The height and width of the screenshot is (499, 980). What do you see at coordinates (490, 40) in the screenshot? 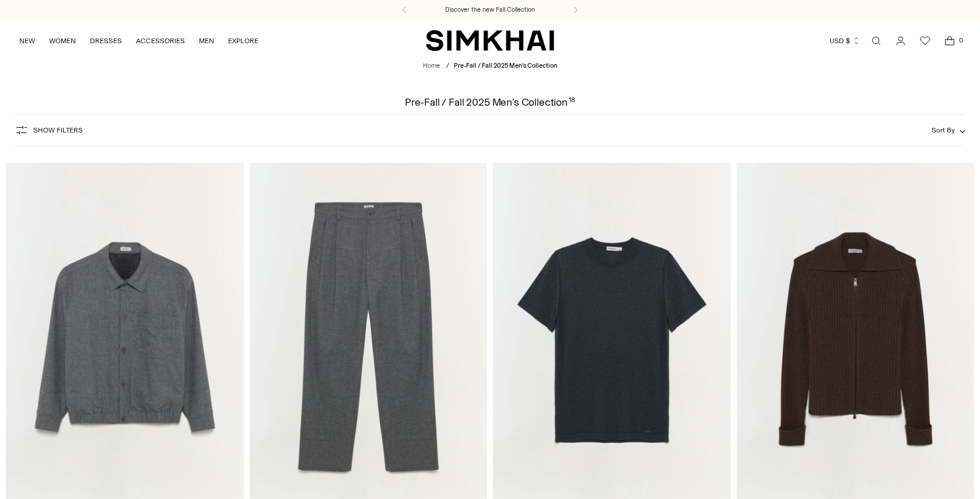
I see `a: SIMKHAI` at bounding box center [490, 40].